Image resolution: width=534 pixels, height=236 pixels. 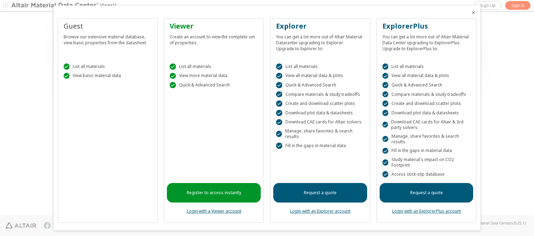 I want to click on a: Login with an Explorer account, so click(x=320, y=210).